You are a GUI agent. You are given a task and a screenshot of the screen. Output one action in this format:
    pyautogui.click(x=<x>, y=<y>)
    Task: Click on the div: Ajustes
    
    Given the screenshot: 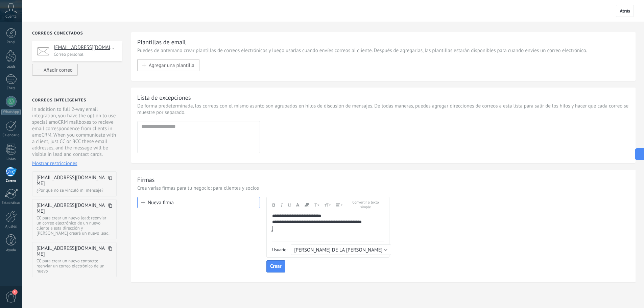 What is the action you would take?
    pyautogui.click(x=11, y=227)
    